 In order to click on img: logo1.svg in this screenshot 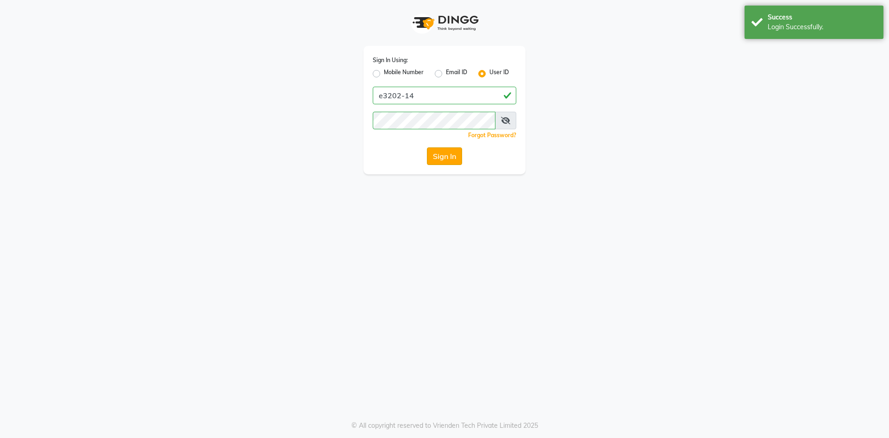, I will do `click(445, 23)`.